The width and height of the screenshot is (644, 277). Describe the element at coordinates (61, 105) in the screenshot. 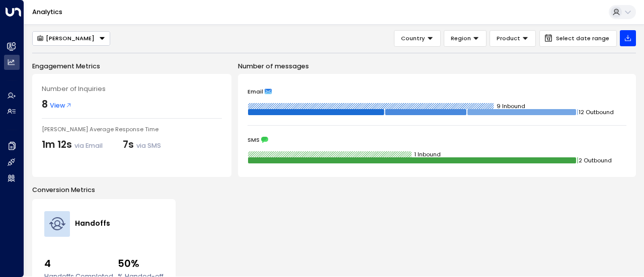

I see `span: View` at that location.